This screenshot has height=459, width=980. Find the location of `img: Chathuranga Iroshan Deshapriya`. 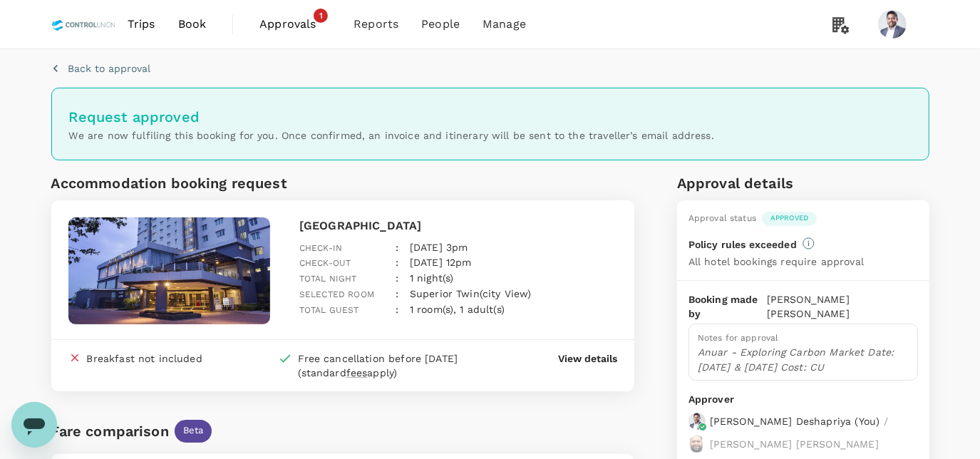

img: Chathuranga Iroshan Deshapriya is located at coordinates (892, 24).